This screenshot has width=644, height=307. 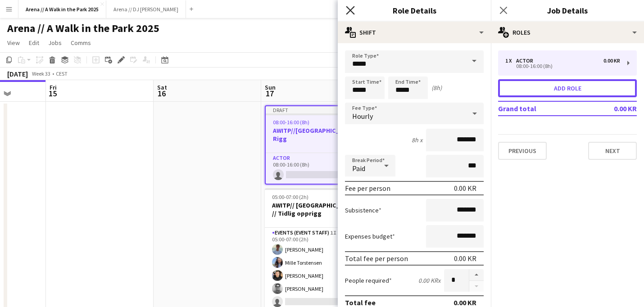 What do you see at coordinates (289, 197) in the screenshot?
I see `span: 05:00-07:00 (2h)` at bounding box center [289, 197].